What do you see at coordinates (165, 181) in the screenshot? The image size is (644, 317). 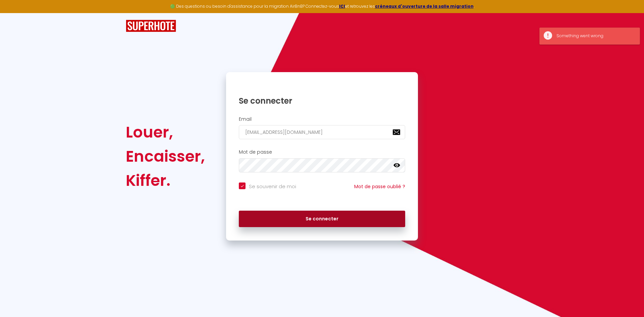 I see `div: Kiffer.` at bounding box center [165, 181].